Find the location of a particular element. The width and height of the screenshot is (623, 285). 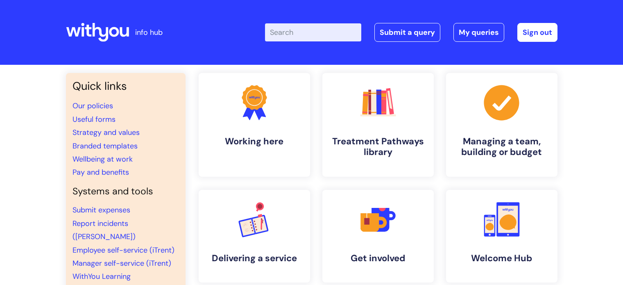

a: Strategy and values is located at coordinates (106, 132).